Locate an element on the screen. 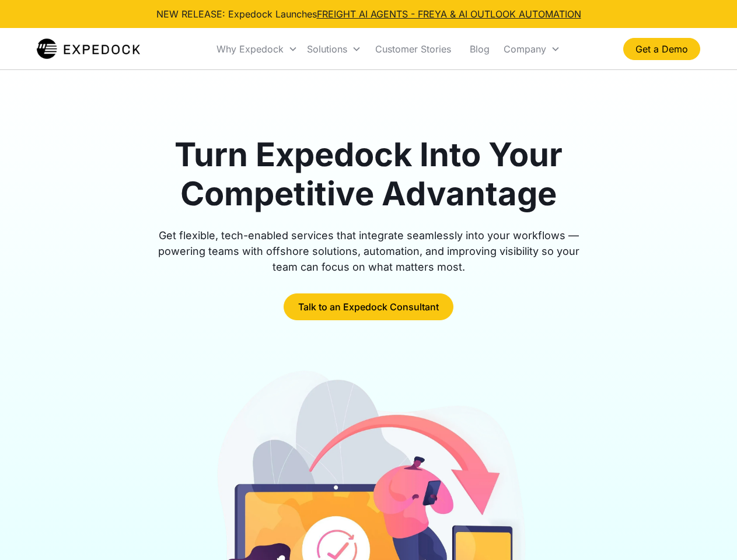 Image resolution: width=737 pixels, height=560 pixels. div: NEW RELEASE: Expedock Launches is located at coordinates (369, 14).